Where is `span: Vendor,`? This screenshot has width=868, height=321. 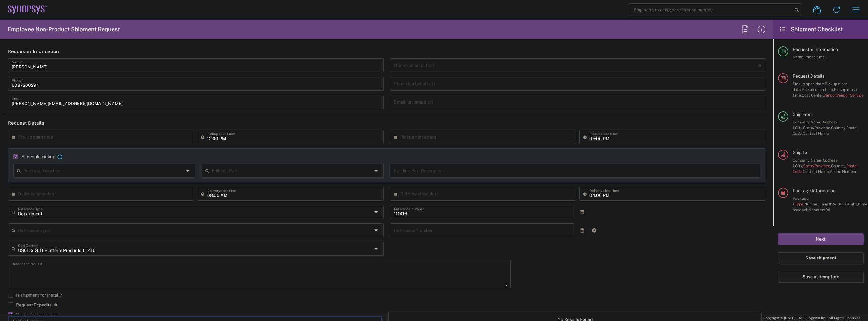
span: Vendor, is located at coordinates (829, 95).